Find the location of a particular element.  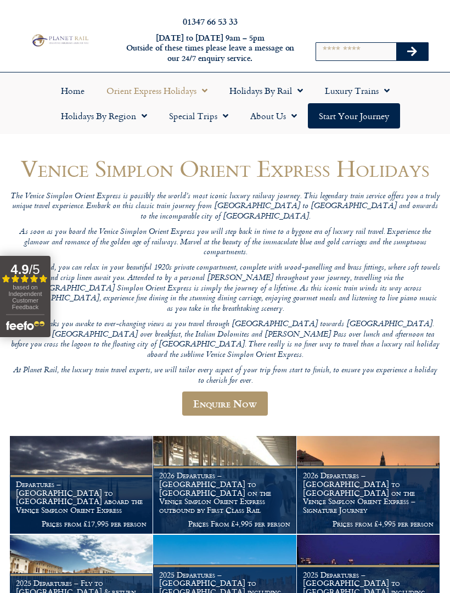

p: The Venice Simplon Orient Express is possibly the world’s most iconic luxury railway journey. Thi... is located at coordinates (225, 207).